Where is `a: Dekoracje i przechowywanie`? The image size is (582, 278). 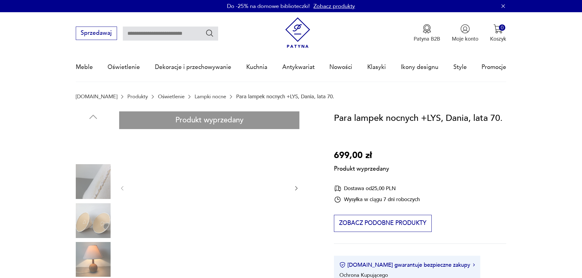 a: Dekoracje i przechowywanie is located at coordinates (193, 67).